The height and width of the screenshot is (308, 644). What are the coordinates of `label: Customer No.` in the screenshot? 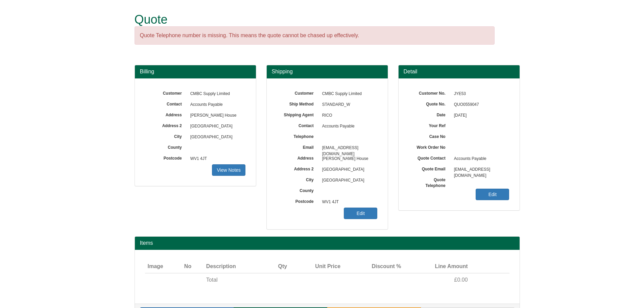 It's located at (430, 92).